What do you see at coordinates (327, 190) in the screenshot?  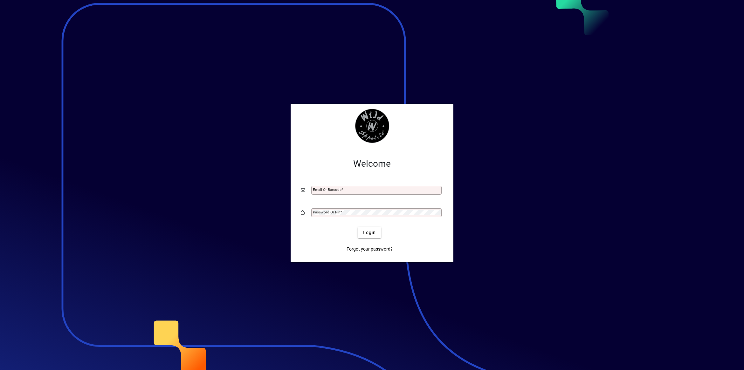 I see `mat-label: Email or Barcode` at bounding box center [327, 190].